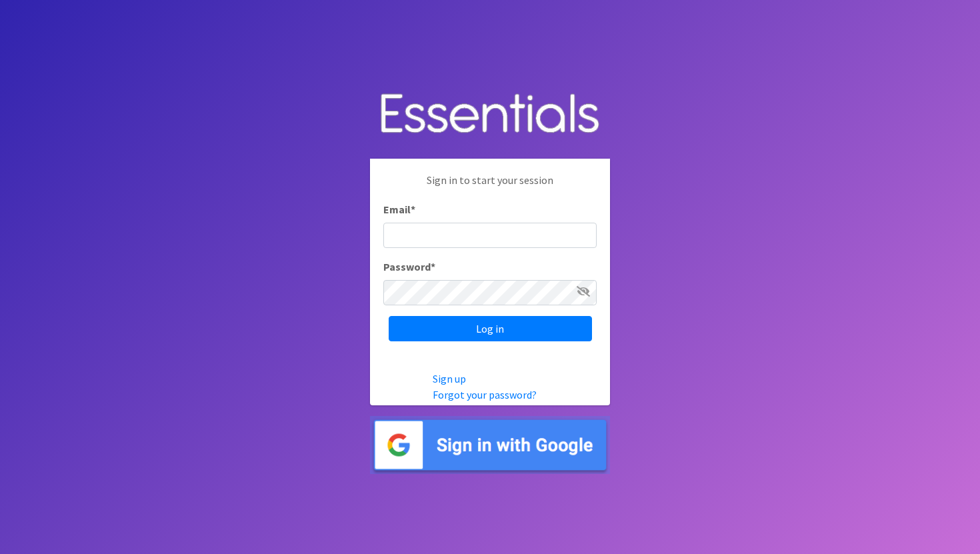 This screenshot has height=554, width=980. What do you see at coordinates (490, 114) in the screenshot?
I see `img: Human Essentials` at bounding box center [490, 114].